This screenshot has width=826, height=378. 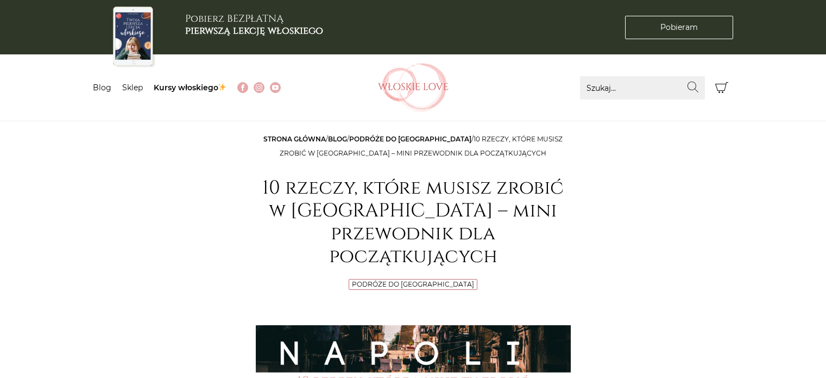 What do you see at coordinates (254, 24) in the screenshot?
I see `h3: Pobierz BEZPŁATNĄ` at bounding box center [254, 24].